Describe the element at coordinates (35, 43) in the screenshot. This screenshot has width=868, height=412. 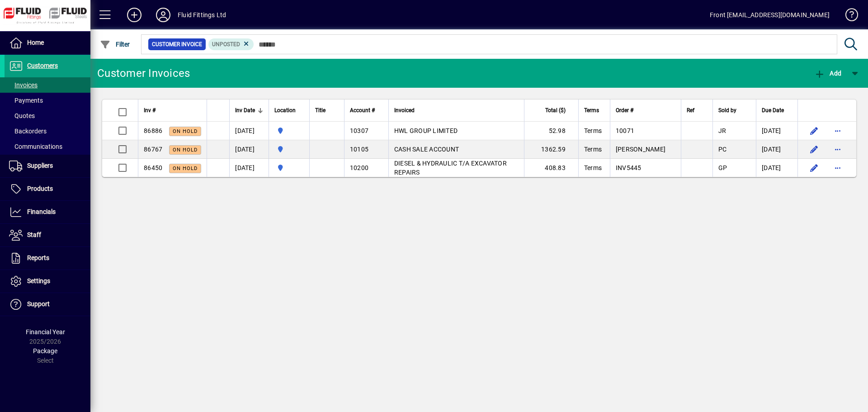
I see `span: Home` at that location.